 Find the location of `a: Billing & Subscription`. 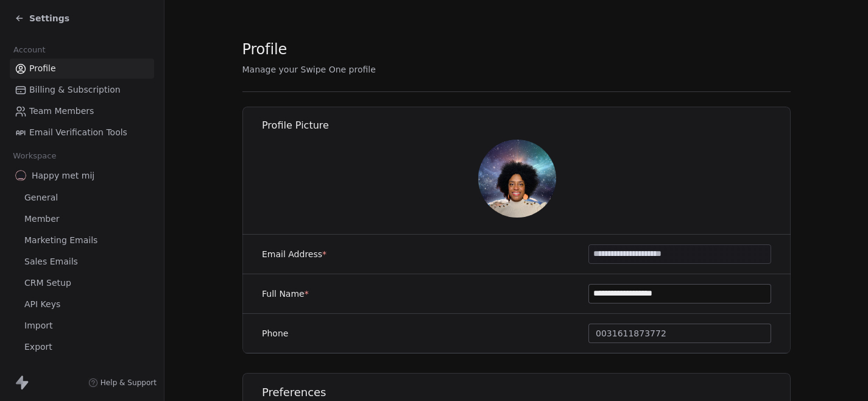

a: Billing & Subscription is located at coordinates (82, 89).